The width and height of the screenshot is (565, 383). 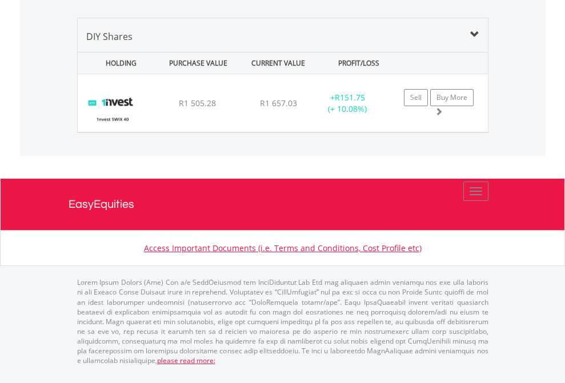 I want to click on div: EasyEquities, so click(x=283, y=204).